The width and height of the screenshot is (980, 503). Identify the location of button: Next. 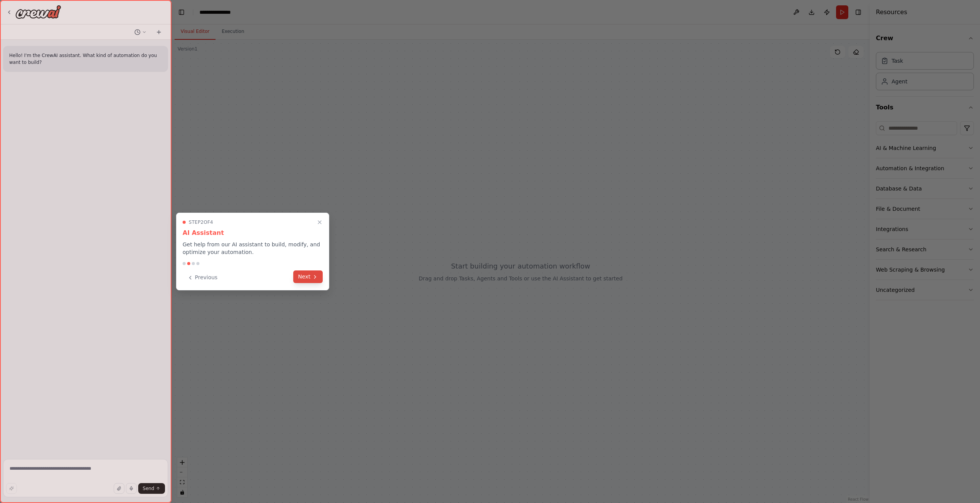
(308, 277).